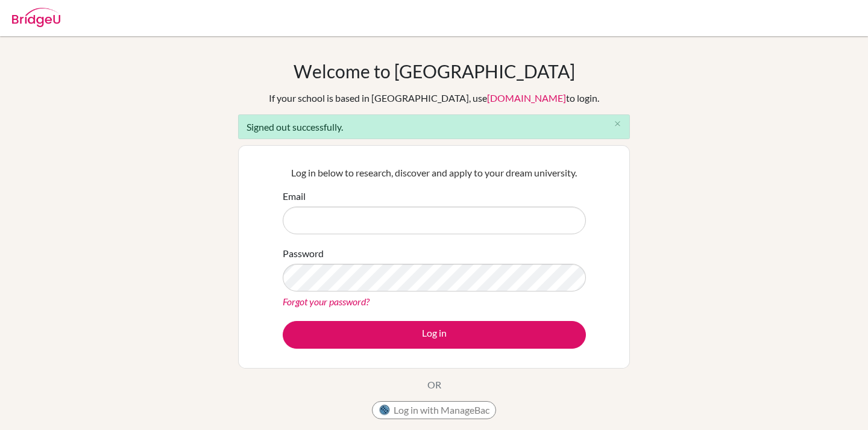 This screenshot has width=868, height=430. I want to click on label: Email, so click(294, 196).